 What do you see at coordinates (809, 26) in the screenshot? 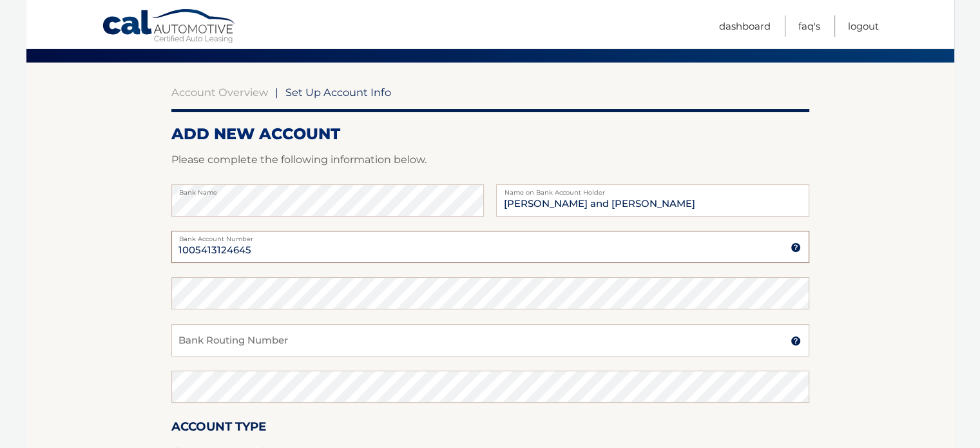
I see `a: FAQ's` at bounding box center [809, 26].